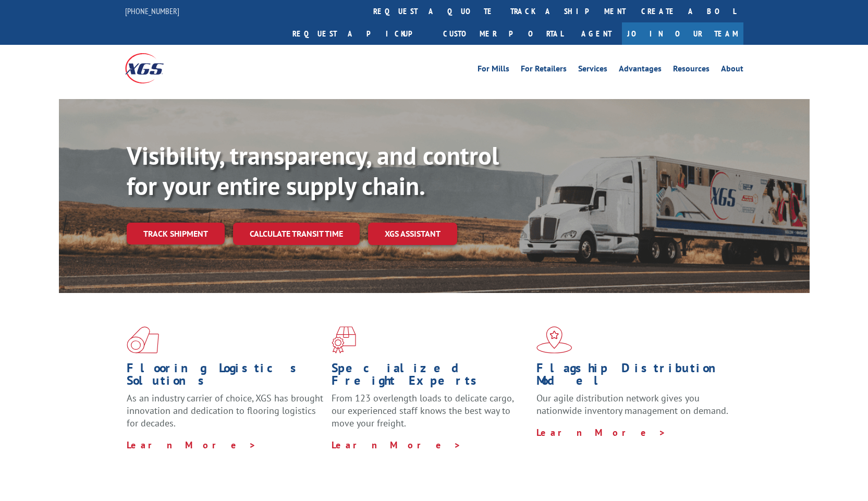 This screenshot has width=868, height=501. Describe the element at coordinates (175, 234) in the screenshot. I see `a: Track shipment` at that location.